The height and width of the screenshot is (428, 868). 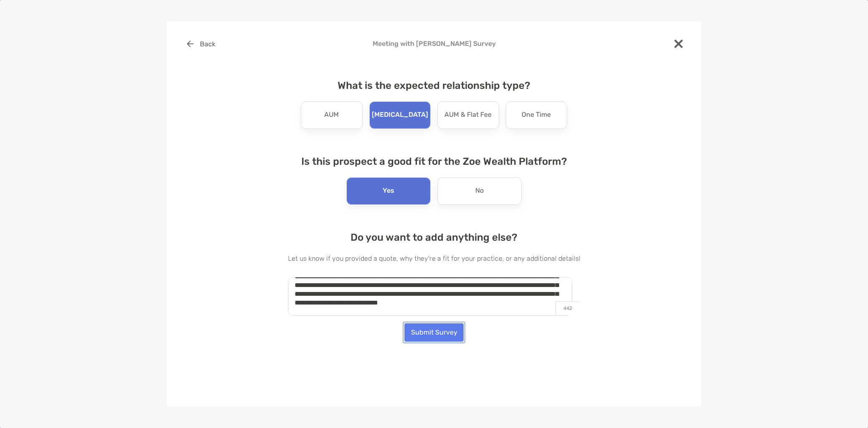 What do you see at coordinates (434, 333) in the screenshot?
I see `button: Submit Survey` at bounding box center [434, 333].